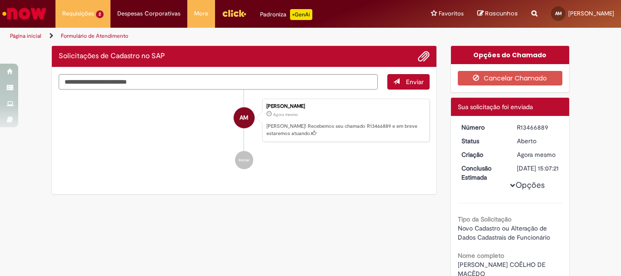 This screenshot has width=621, height=276. I want to click on span: Rascunhos, so click(501, 13).